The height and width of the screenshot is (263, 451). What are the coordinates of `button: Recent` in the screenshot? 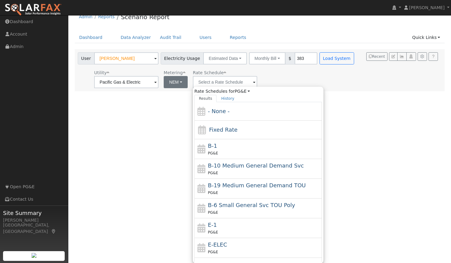 It's located at (377, 56).